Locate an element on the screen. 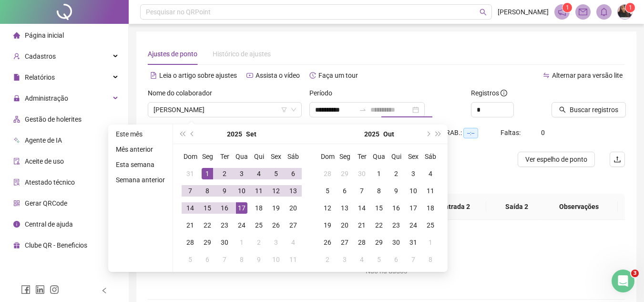 This screenshot has height=302, width=644. td: 2025-09-10 is located at coordinates (242, 190).